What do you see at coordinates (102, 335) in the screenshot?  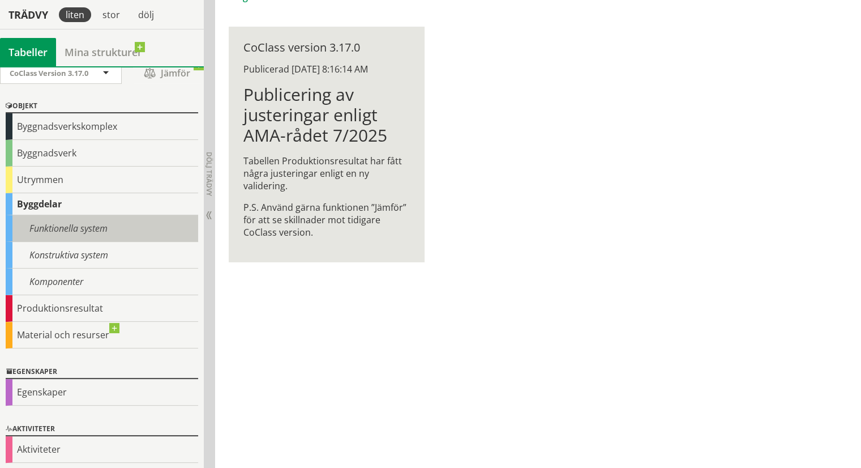 I see `div: Material och resurser` at bounding box center [102, 335].